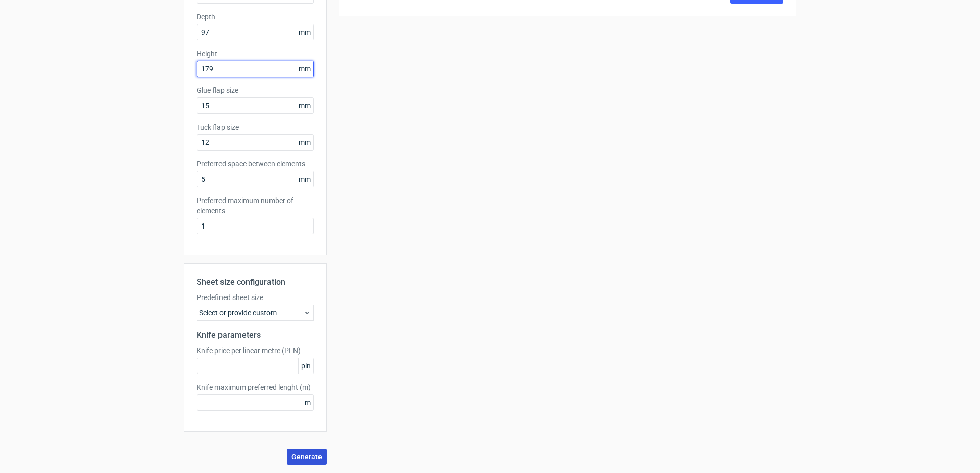 The image size is (980, 473). I want to click on button: Generate, so click(307, 457).